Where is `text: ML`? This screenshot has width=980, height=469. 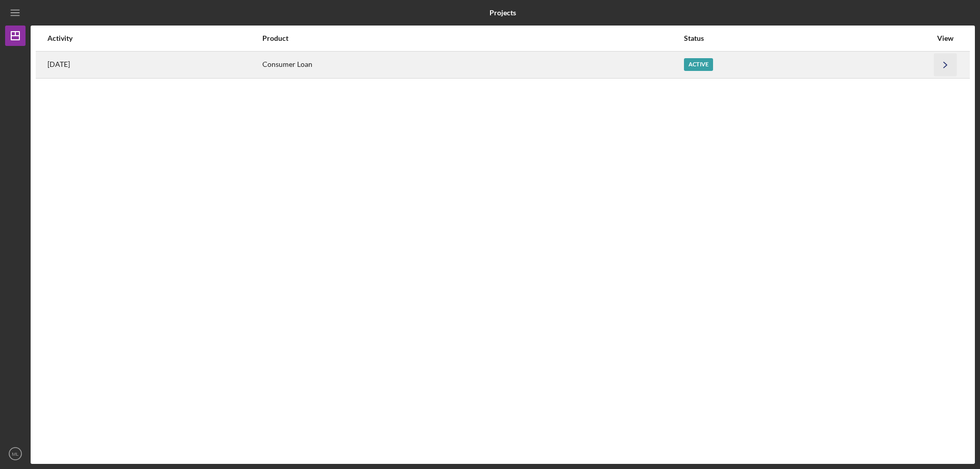 text: ML is located at coordinates (16, 454).